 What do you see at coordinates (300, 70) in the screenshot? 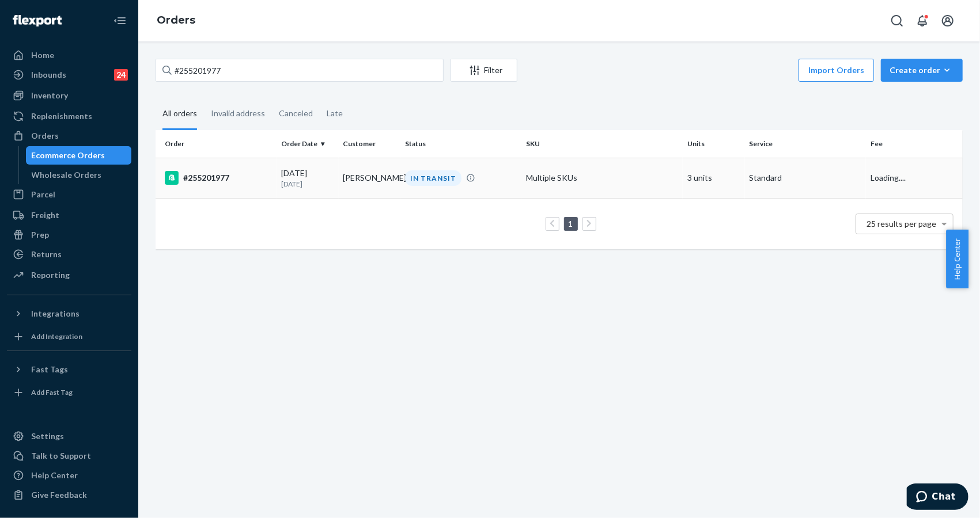
I see `input: Search orders` at bounding box center [300, 70].